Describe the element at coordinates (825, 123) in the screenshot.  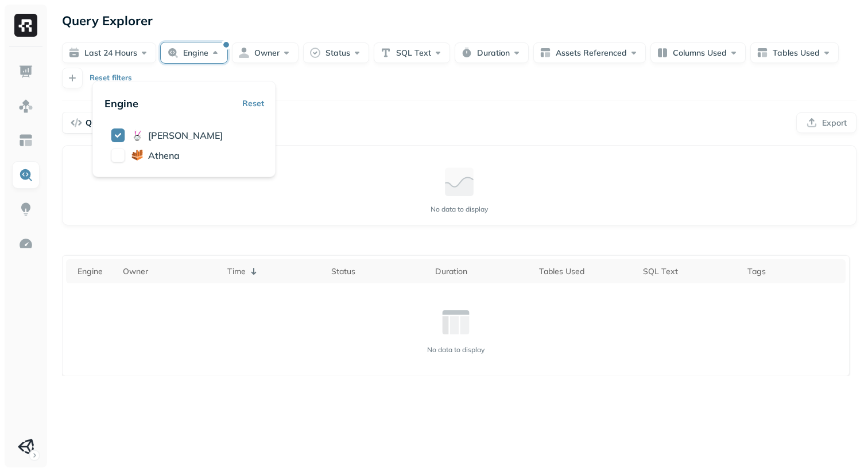
I see `button: Export` at that location.